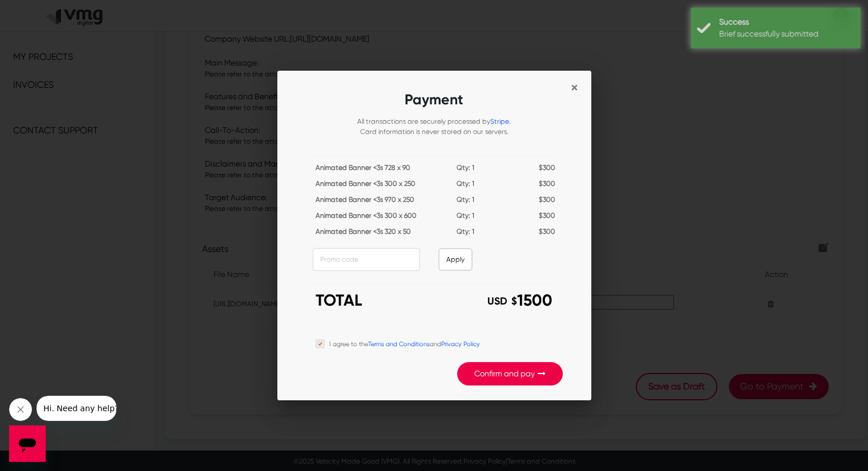  What do you see at coordinates (434, 133) in the screenshot?
I see `div: All transactions are securely processed by Card information is never stored on our servers.` at bounding box center [434, 133].